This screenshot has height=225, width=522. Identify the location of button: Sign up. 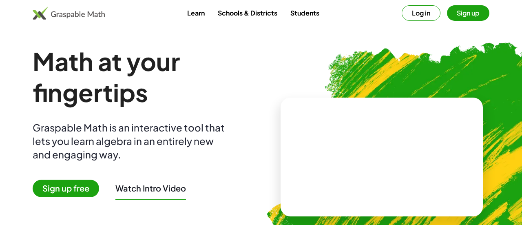
(468, 13).